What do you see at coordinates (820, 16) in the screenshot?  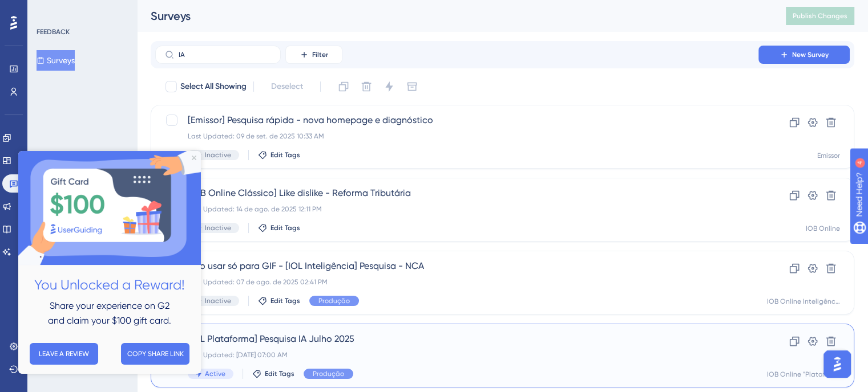 I see `button: Publish Changes` at bounding box center [820, 16].